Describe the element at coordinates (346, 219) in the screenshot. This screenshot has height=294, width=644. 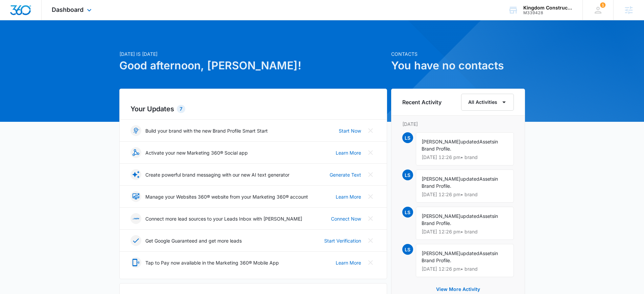
I see `a: Connect Now` at that location.